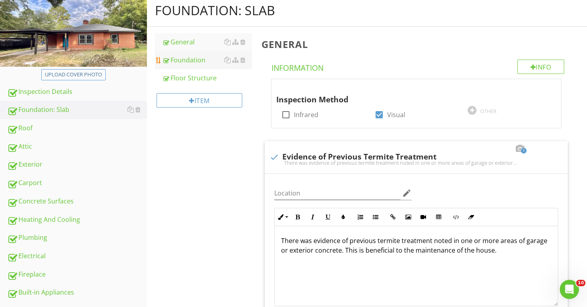  I want to click on button: Bold (⌘B), so click(297, 217).